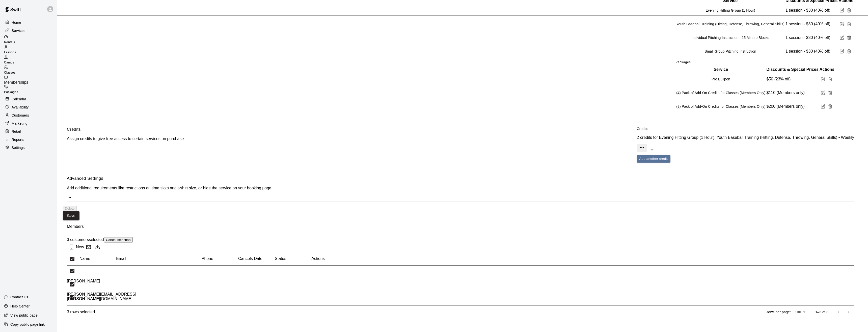  Describe the element at coordinates (18, 140) in the screenshot. I see `p: Reports` at that location.